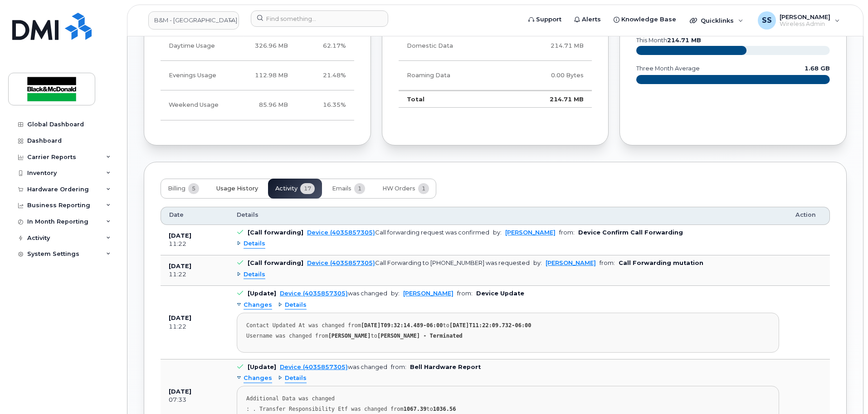 This screenshot has height=414, width=868. What do you see at coordinates (196, 75) in the screenshot?
I see `td: Evenings Usage` at bounding box center [196, 75].